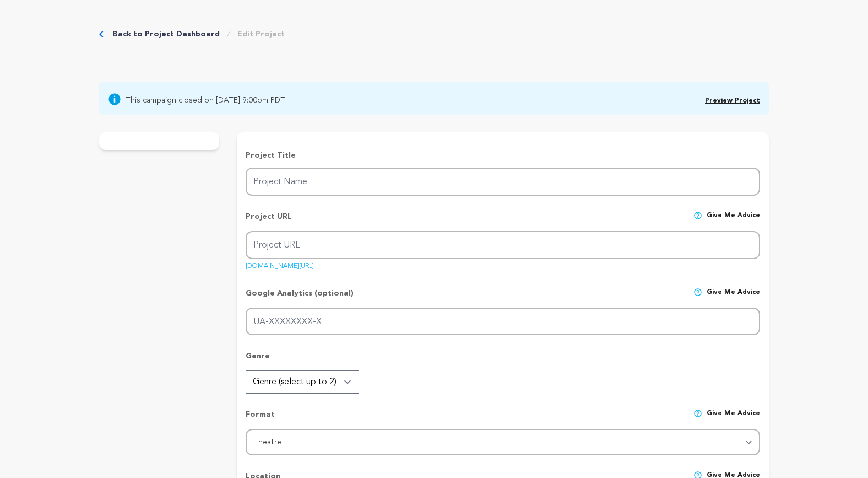 This screenshot has height=478, width=868. Describe the element at coordinates (503, 361) in the screenshot. I see `p: Genre` at that location.